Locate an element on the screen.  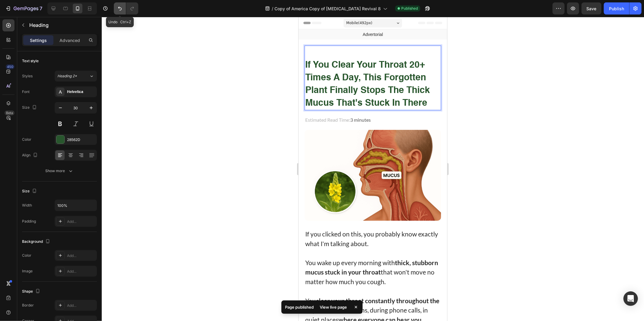
p: Settings is located at coordinates (38, 40).